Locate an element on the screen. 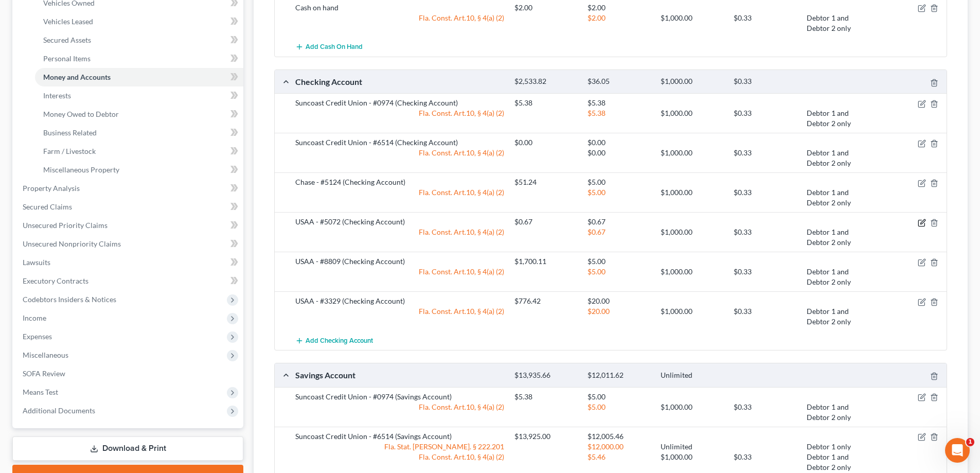  span: Secured Assets is located at coordinates (67, 40).